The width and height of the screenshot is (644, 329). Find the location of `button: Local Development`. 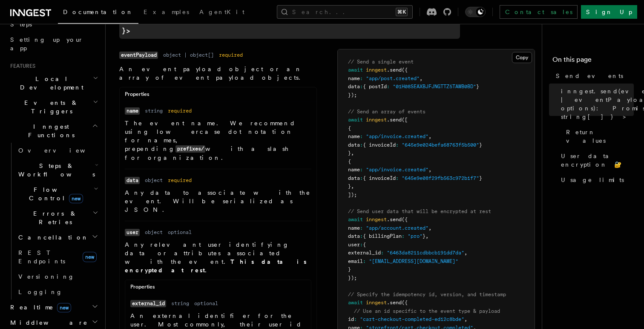

button: Local Development is located at coordinates (53, 83).